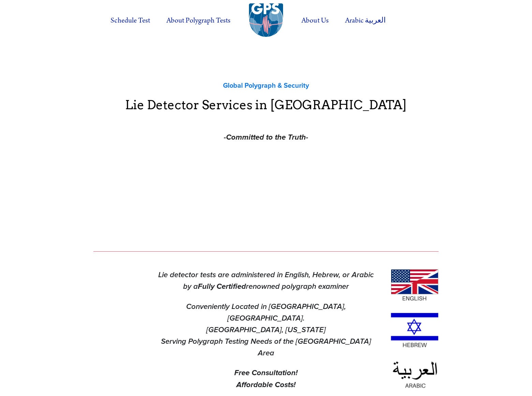 Image resolution: width=532 pixels, height=396 pixels. Describe the element at coordinates (198, 20) in the screenshot. I see `label: About Polygraph Tests` at that location.